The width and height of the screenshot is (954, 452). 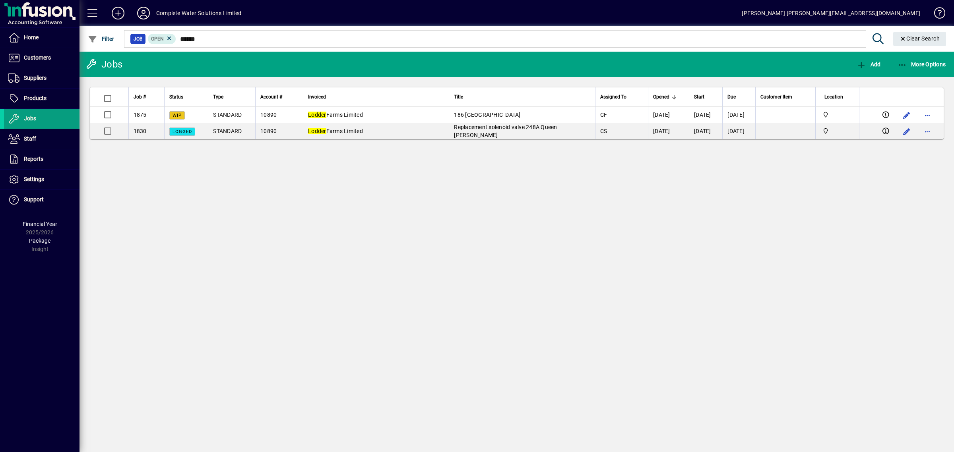 I want to click on button: More Options, so click(x=922, y=64).